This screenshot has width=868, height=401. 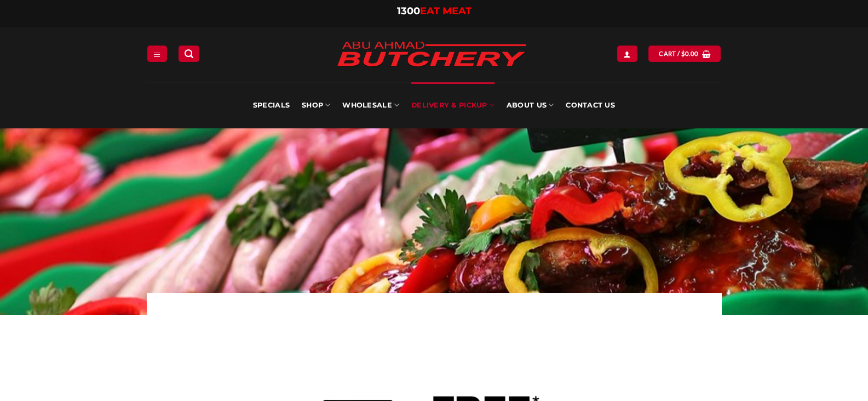 I want to click on a: Contact Us, so click(x=590, y=105).